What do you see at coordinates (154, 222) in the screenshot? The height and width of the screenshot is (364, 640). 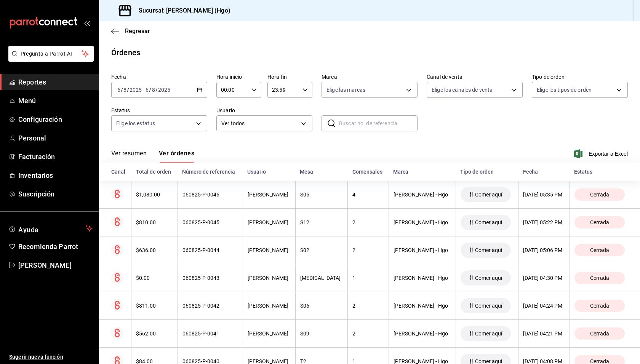 I see `div: $810.00` at bounding box center [154, 222].